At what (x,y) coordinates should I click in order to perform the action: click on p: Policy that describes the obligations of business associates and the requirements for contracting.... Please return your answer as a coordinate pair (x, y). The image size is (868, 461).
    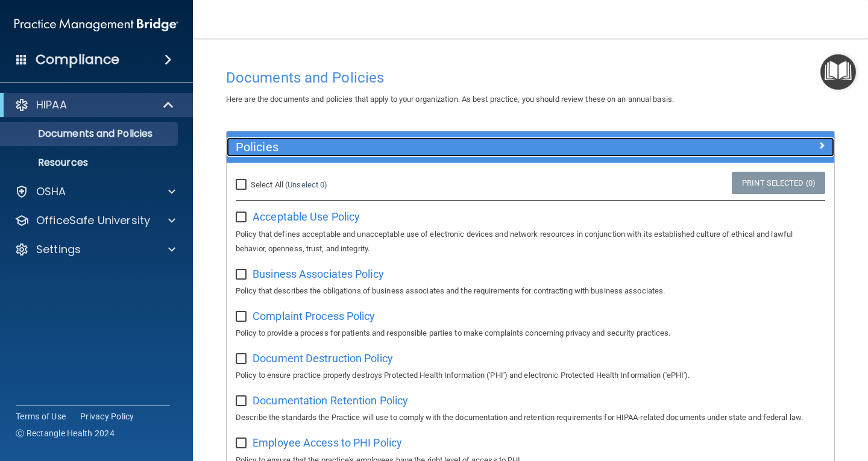
    Looking at the image, I should click on (530, 291).